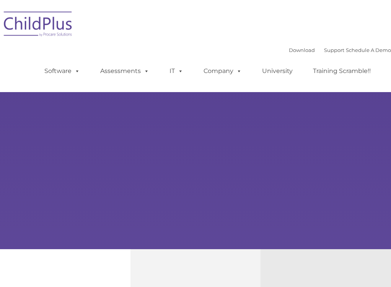 The width and height of the screenshot is (391, 287). I want to click on a: IT, so click(176, 71).